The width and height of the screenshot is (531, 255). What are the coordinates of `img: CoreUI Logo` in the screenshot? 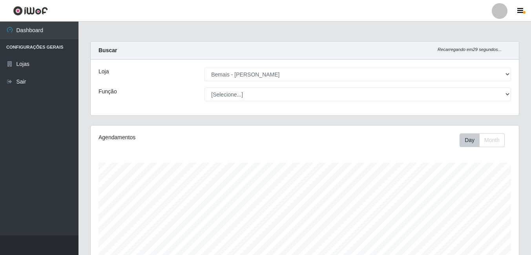 It's located at (30, 11).